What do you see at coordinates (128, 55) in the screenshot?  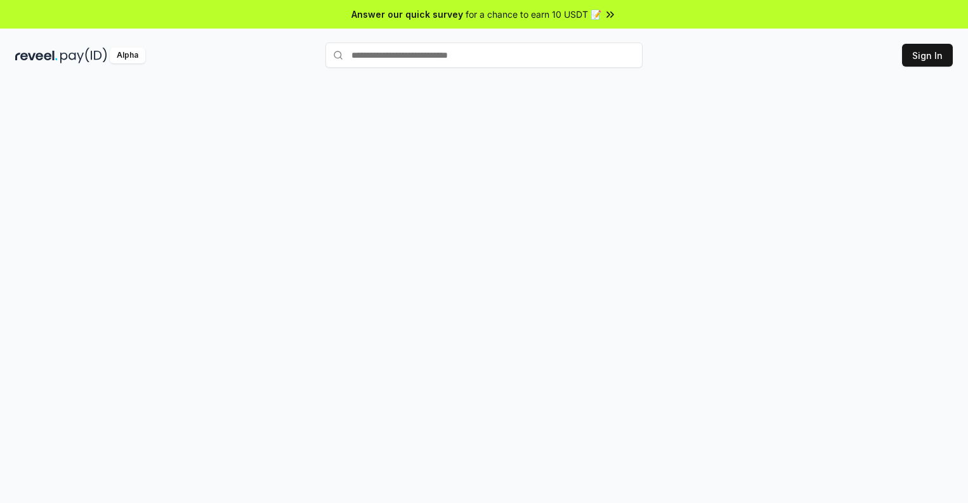 I see `div: Alpha` at bounding box center [128, 55].